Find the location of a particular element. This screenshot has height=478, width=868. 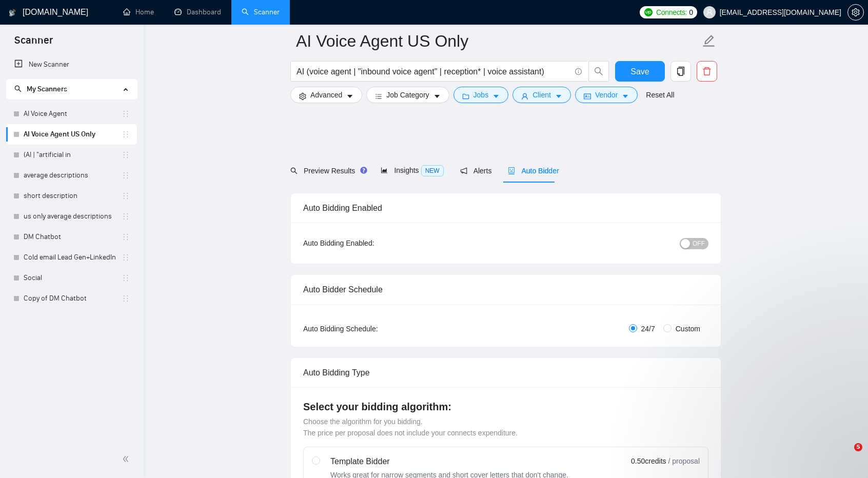

a: AI Voice Agent US Only is located at coordinates (73, 135).